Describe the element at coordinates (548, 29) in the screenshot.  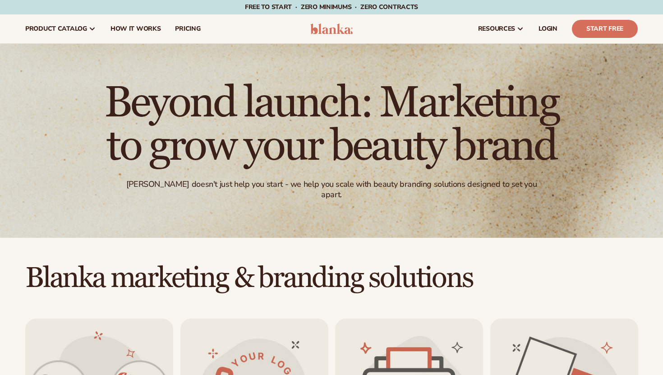
I see `span: LOGIN` at that location.